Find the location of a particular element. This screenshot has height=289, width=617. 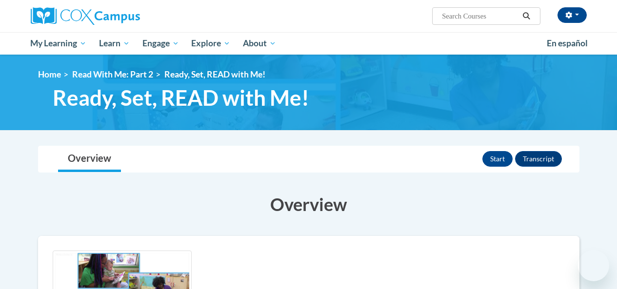

span: Explore is located at coordinates (211, 43).